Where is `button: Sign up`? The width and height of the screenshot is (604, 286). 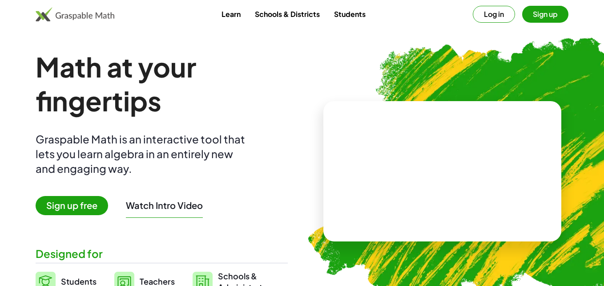
button: Sign up is located at coordinates (546, 14).